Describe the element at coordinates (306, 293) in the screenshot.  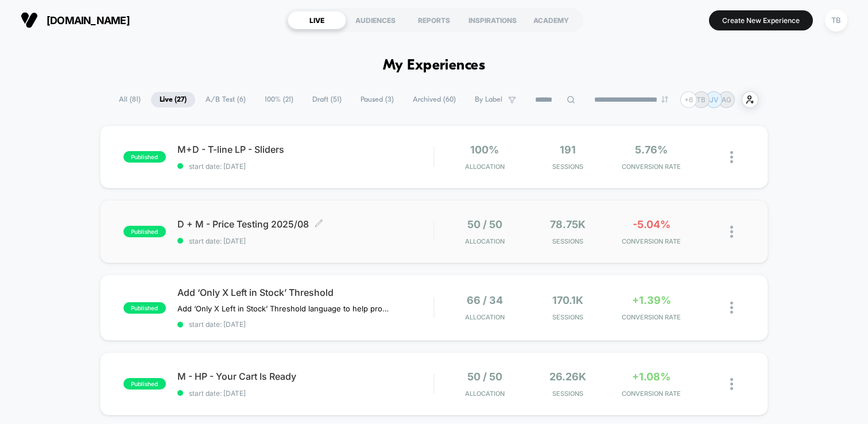
I see `span: Add ‘Only X Left in Stock’ Threshold` at that location.